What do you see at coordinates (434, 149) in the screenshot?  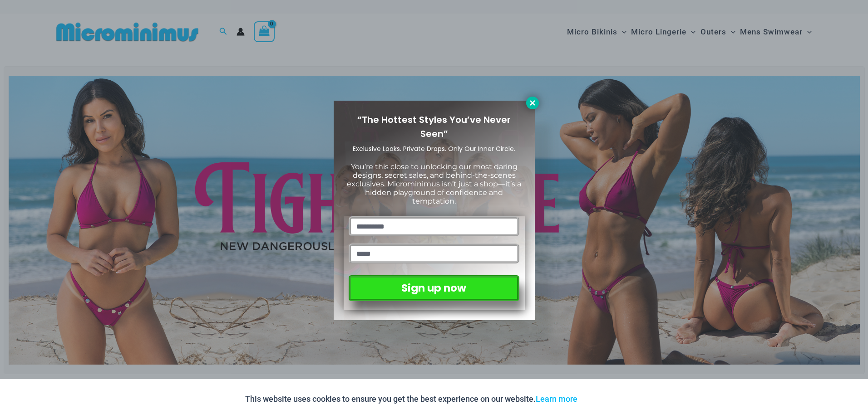 I see `span: Exclusive Looks. Private Drops. Only Our Inner Circle.` at bounding box center [434, 149].